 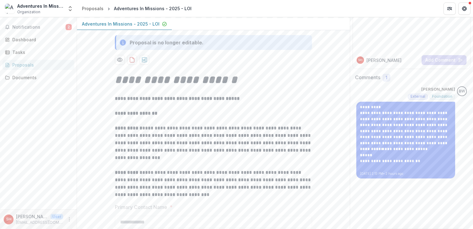 What do you see at coordinates (40, 6) in the screenshot?
I see `div: Adventures In Missions` at bounding box center [40, 6].